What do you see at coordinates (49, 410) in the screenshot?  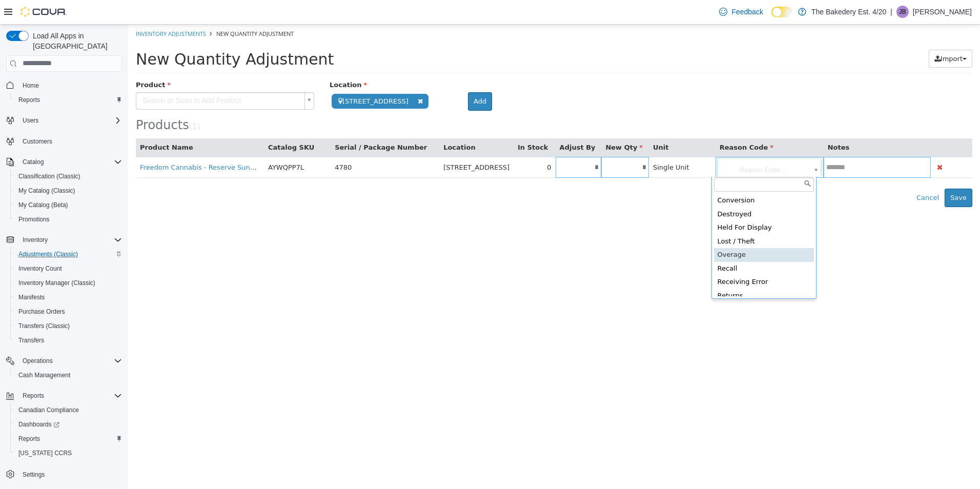 I see `a: Canadian Compliance` at bounding box center [49, 410].